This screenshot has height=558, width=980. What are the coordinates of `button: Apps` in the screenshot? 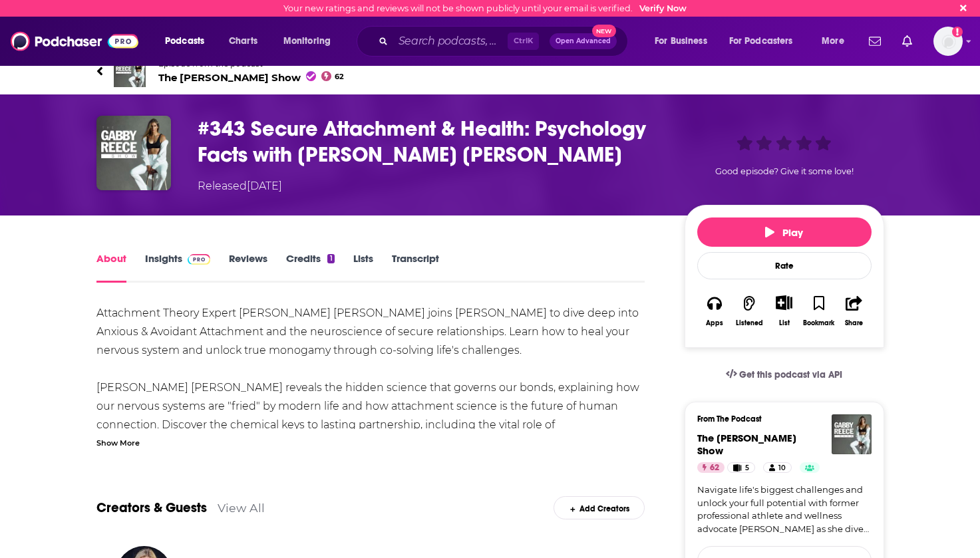 It's located at (714, 311).